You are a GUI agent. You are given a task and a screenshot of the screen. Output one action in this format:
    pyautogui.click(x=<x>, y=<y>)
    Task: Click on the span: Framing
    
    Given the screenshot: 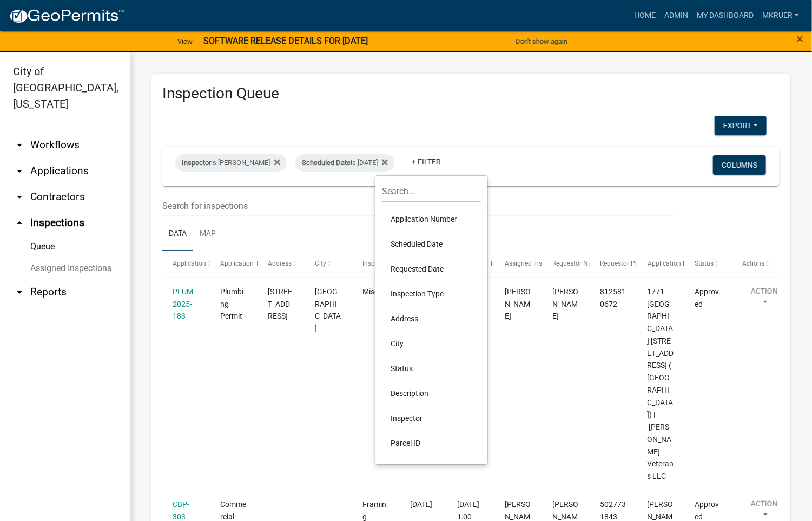 What is the action you would take?
    pyautogui.click(x=375, y=510)
    